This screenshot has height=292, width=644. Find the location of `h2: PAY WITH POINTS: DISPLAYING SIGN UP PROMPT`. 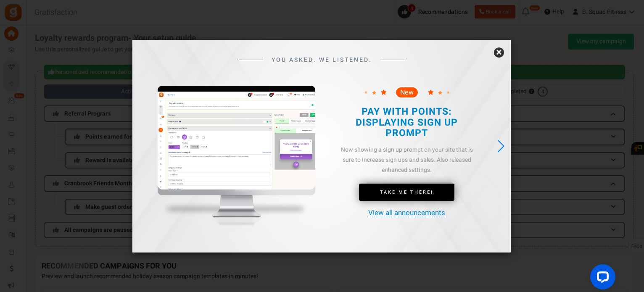

h2: PAY WITH POINTS: DISPLAYING SIGN UP PROMPT is located at coordinates (407, 122).